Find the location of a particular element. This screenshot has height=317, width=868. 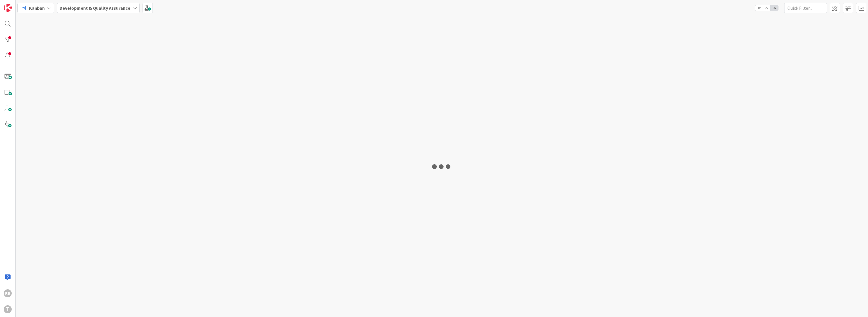

span: 2x is located at coordinates (767, 8).